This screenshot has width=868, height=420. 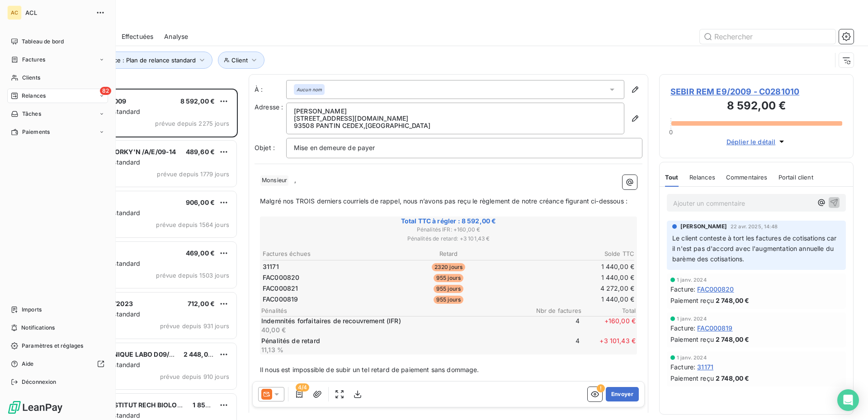 What do you see at coordinates (58, 78) in the screenshot?
I see `a: Clients` at bounding box center [58, 78].